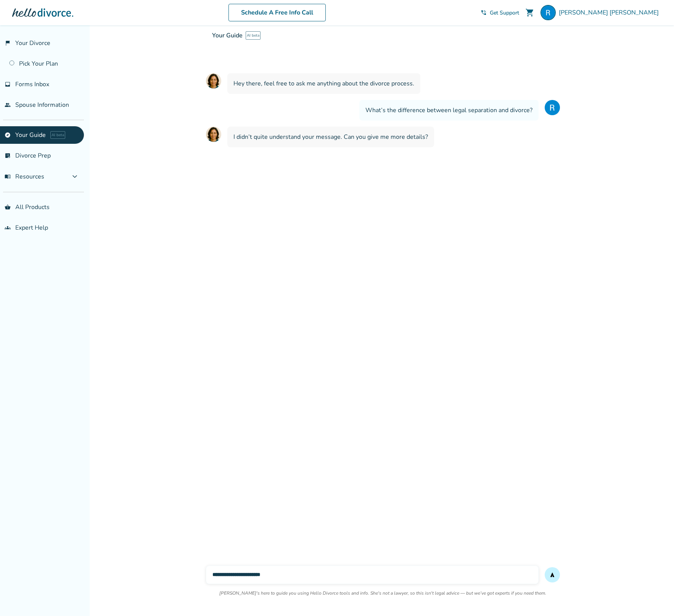  I want to click on span: people, so click(8, 105).